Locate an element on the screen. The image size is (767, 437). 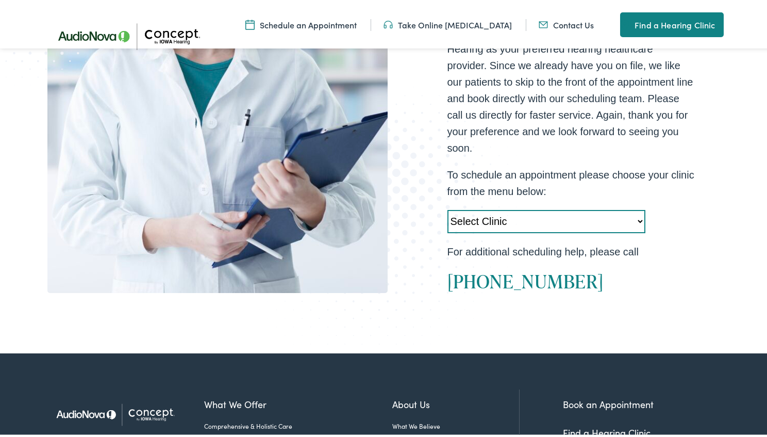
img: A calendar icon to schedule an appointment at Concept by Iowa Hearing. is located at coordinates (250, 23).